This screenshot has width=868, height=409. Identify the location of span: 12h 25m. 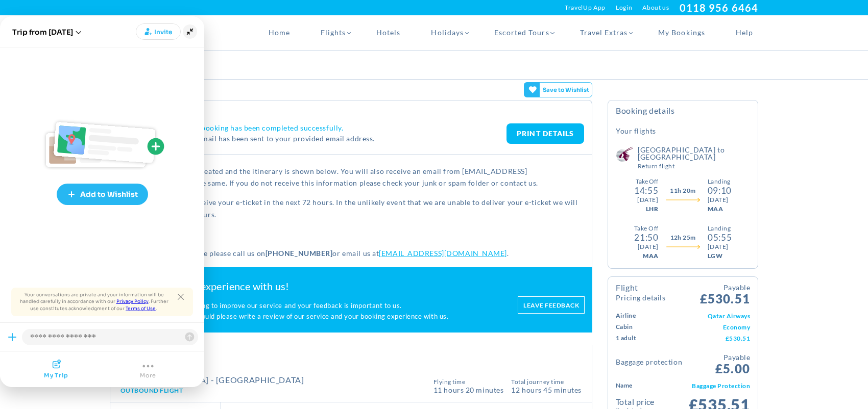
(683, 238).